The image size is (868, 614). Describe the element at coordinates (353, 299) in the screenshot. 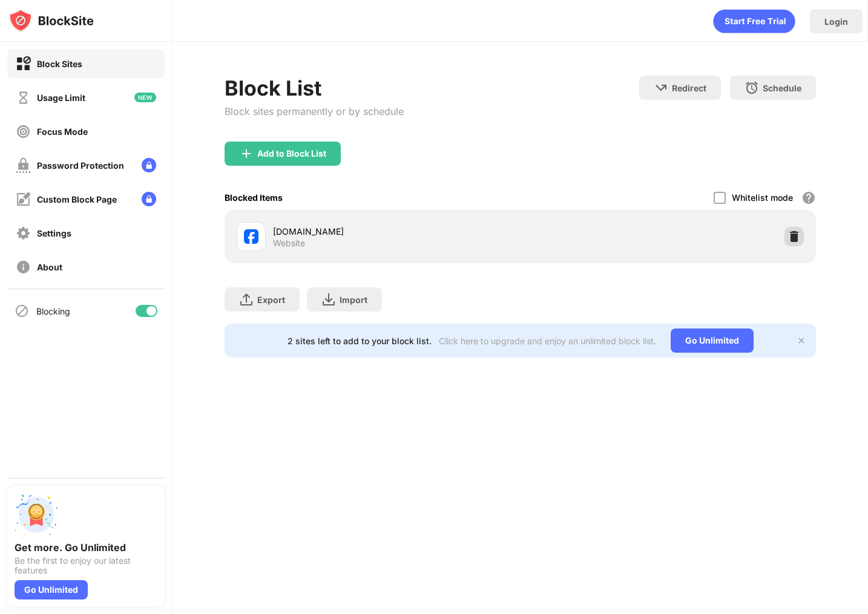

I see `div: Import` at that location.